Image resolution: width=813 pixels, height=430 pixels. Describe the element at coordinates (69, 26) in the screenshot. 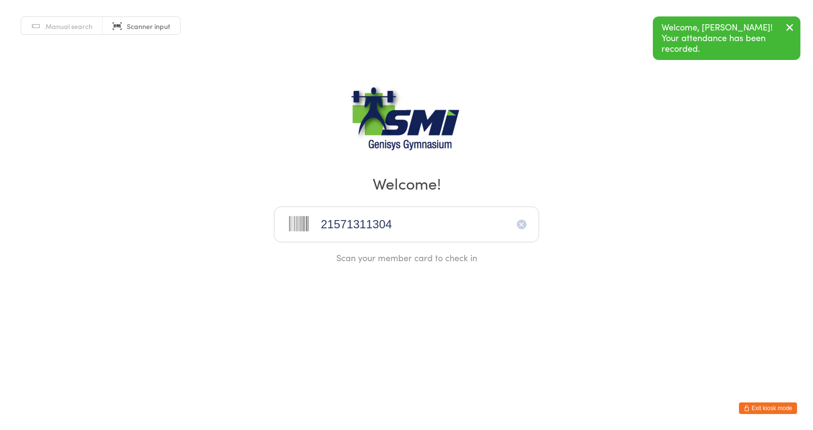

I see `span: Manual search` at that location.